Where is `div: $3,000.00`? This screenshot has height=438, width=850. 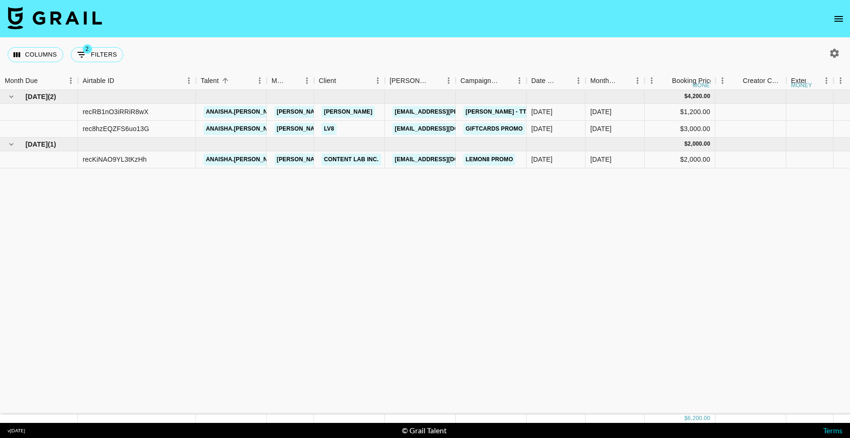
div: $3,000.00 is located at coordinates (680, 129).